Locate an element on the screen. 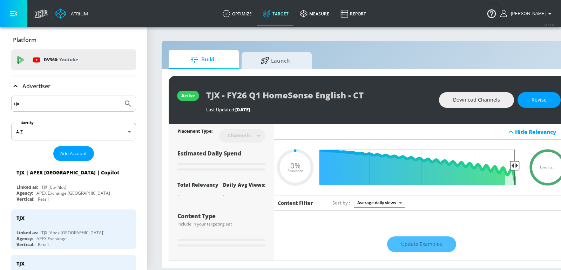  p: Platform is located at coordinates (25, 40).